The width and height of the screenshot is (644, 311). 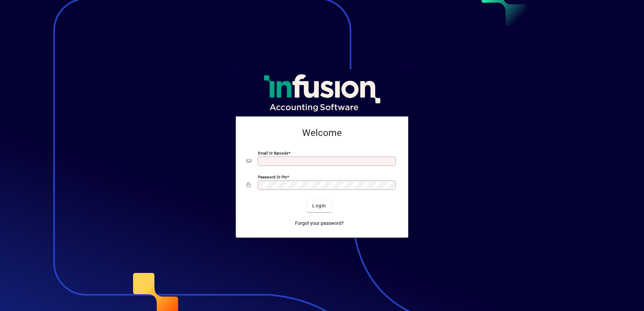 I want to click on a: Forgot your password?, so click(x=319, y=224).